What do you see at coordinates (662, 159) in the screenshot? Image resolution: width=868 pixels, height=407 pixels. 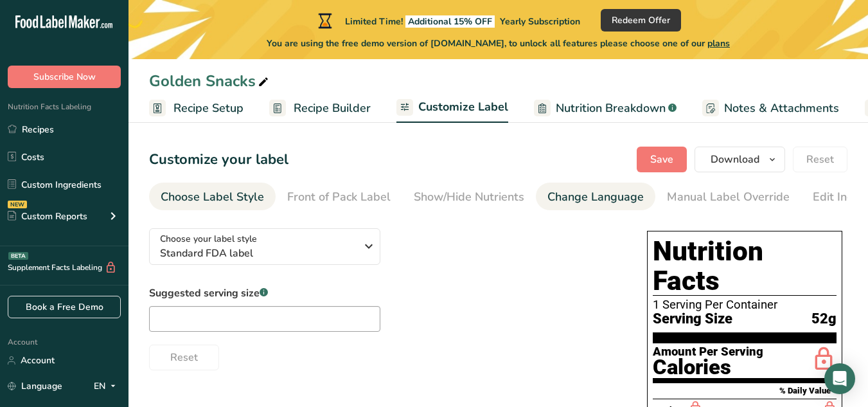 I see `button: Save` at bounding box center [662, 159].